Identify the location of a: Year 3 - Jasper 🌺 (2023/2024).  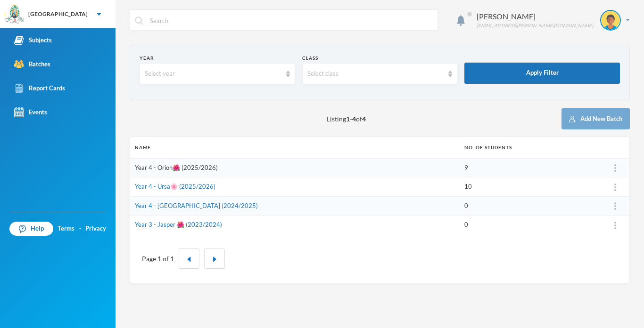
(178, 225).